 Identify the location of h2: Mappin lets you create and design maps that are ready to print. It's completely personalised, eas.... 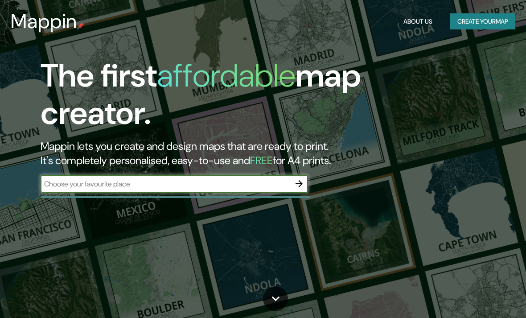
(251, 153).